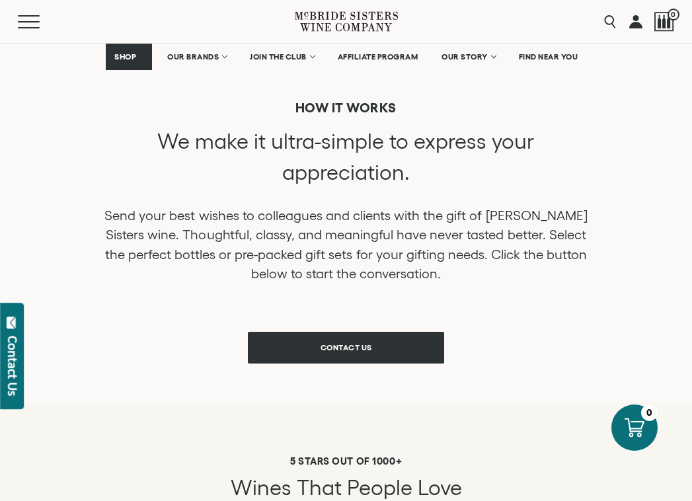 This screenshot has height=501, width=692. Describe the element at coordinates (513, 141) in the screenshot. I see `span: your` at that location.